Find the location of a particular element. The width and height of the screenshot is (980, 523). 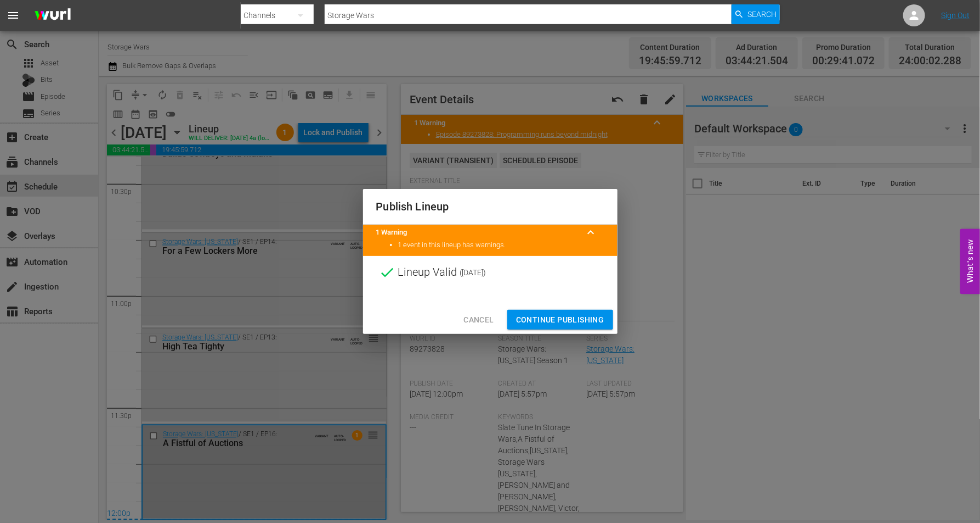

button: Continue Publishing is located at coordinates (560, 320).